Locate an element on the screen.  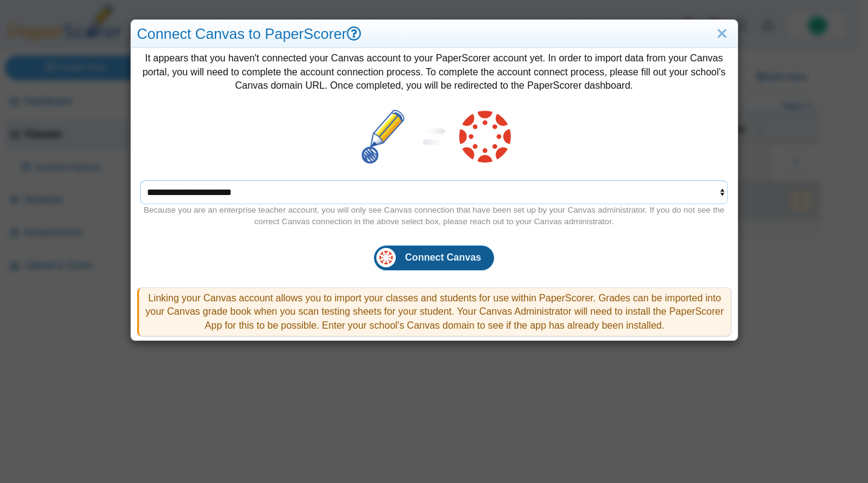
div: It appears that you haven't connected your Canvas account to your PaperScorer account yet. In ord... is located at coordinates (434, 194).